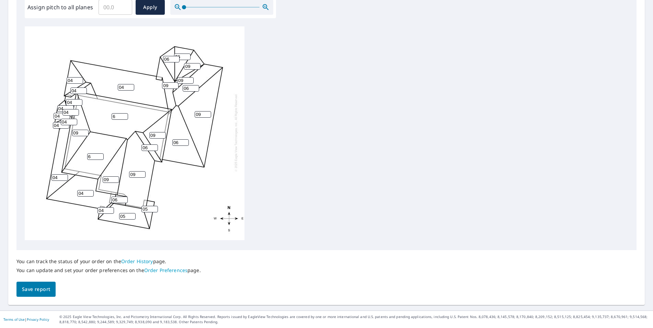  I want to click on p: You can track the status of your order on the page., so click(109, 262).